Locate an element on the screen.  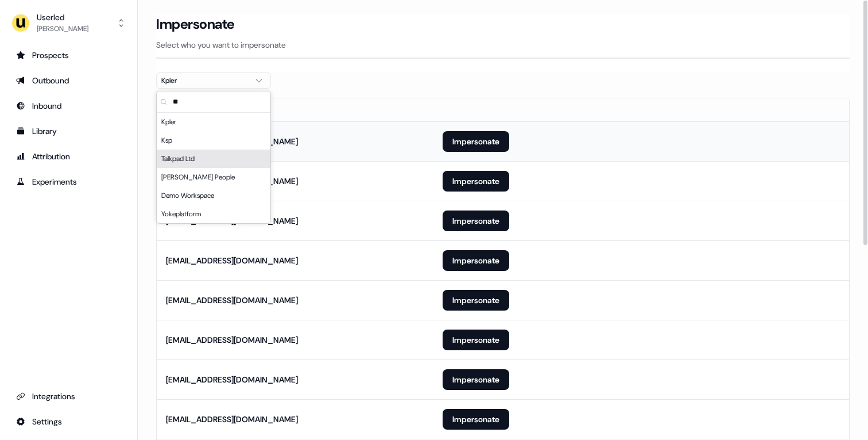
div: Prospects is located at coordinates (68, 55).